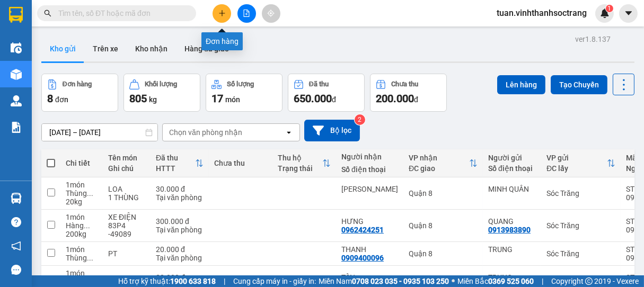 The image size is (644, 287). What do you see at coordinates (326, 92) in the screenshot?
I see `button: Đã thu650.000đ` at bounding box center [326, 92].